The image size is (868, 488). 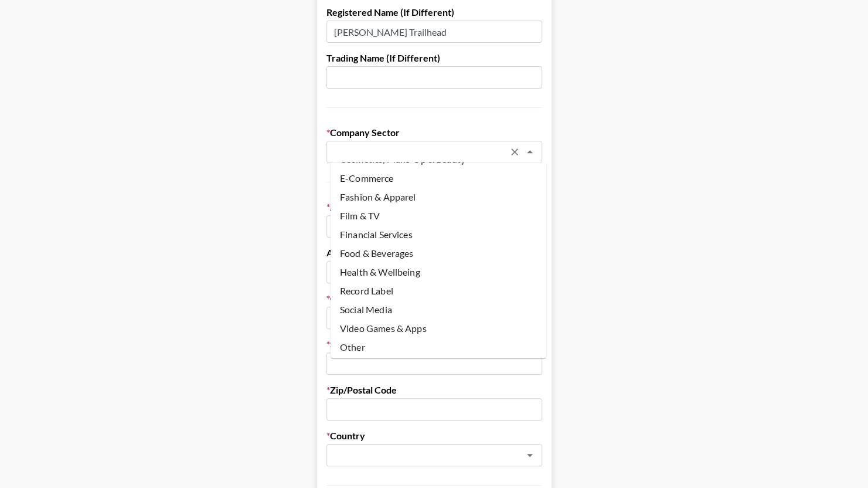 What do you see at coordinates (434, 207) in the screenshot?
I see `label: Address Line 1` at bounding box center [434, 207].